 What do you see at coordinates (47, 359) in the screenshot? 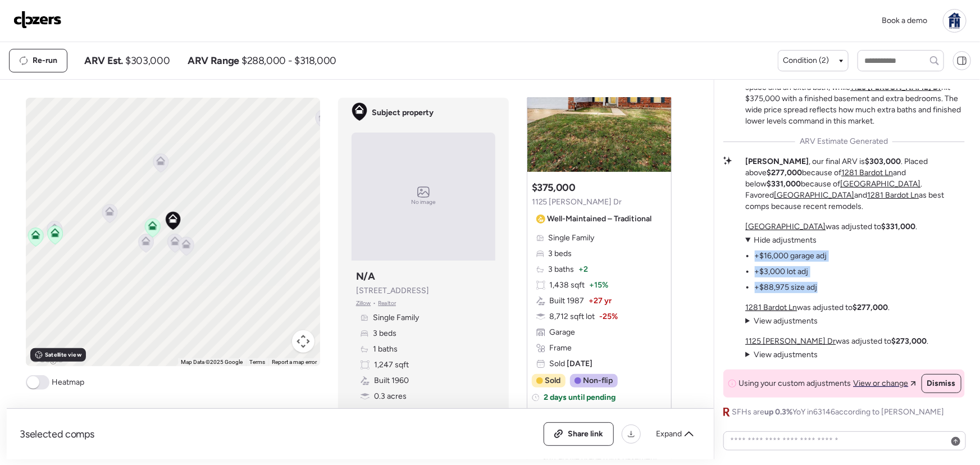
I see `img: Google` at bounding box center [47, 359].